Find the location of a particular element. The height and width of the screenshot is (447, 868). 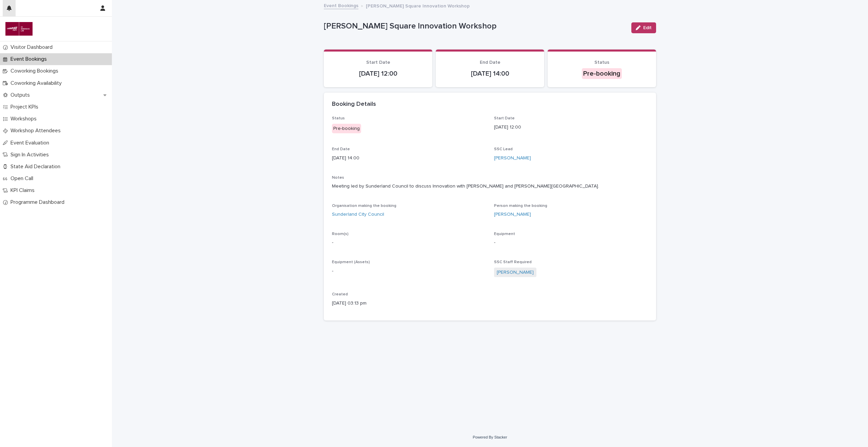

p: Coworking Availability is located at coordinates (37, 83).